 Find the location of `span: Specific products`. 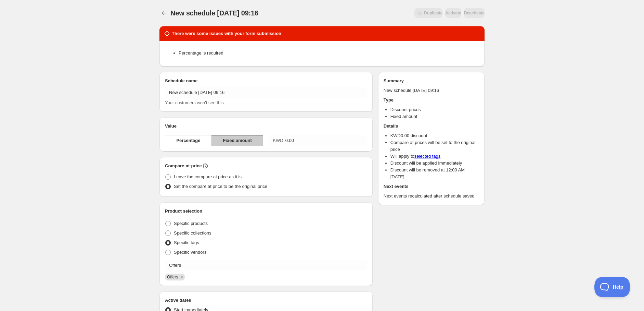

span: Specific products is located at coordinates (191, 223).